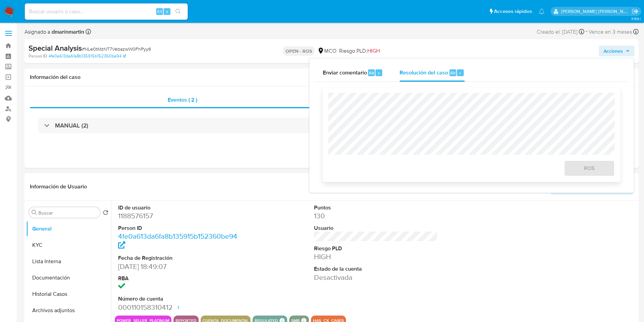 The width and height of the screenshot is (644, 322). Describe the element at coordinates (460, 73) in the screenshot. I see `span: r` at that location.